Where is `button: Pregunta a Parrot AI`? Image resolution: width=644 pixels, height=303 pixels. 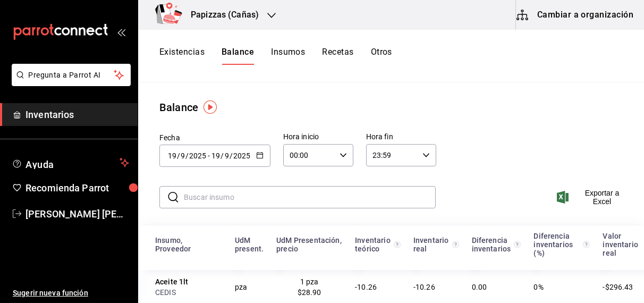
button: Pregunta a Parrot AI is located at coordinates (71, 75).